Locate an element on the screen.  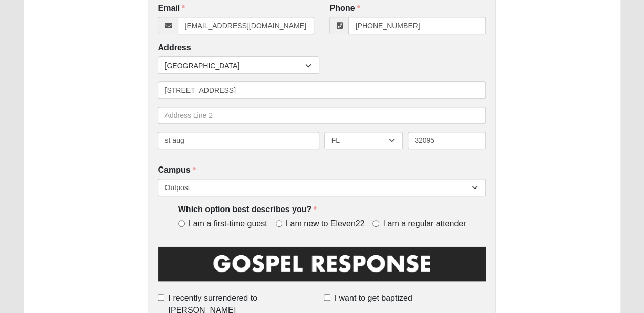
input: I am a regular attender is located at coordinates (376, 223).